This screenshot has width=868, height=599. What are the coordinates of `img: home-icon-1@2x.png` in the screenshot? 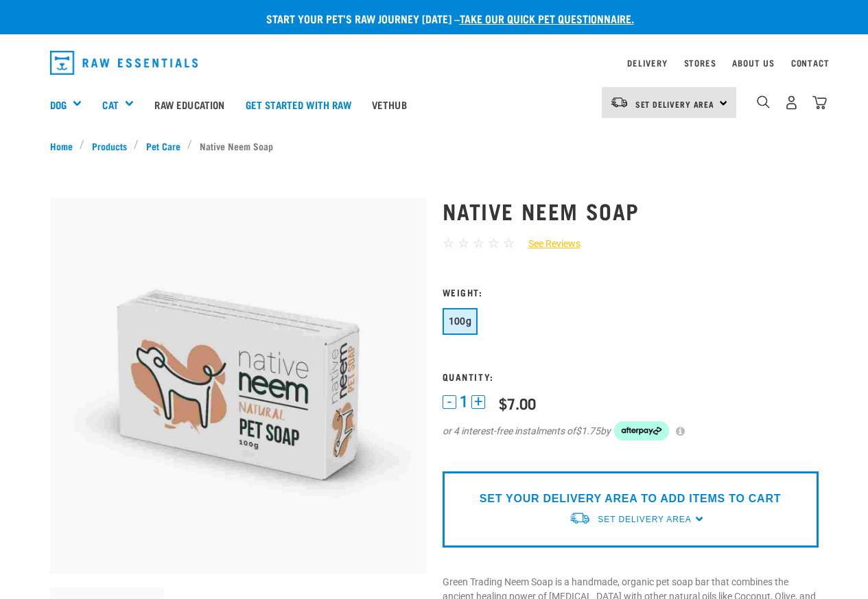 It's located at (763, 101).